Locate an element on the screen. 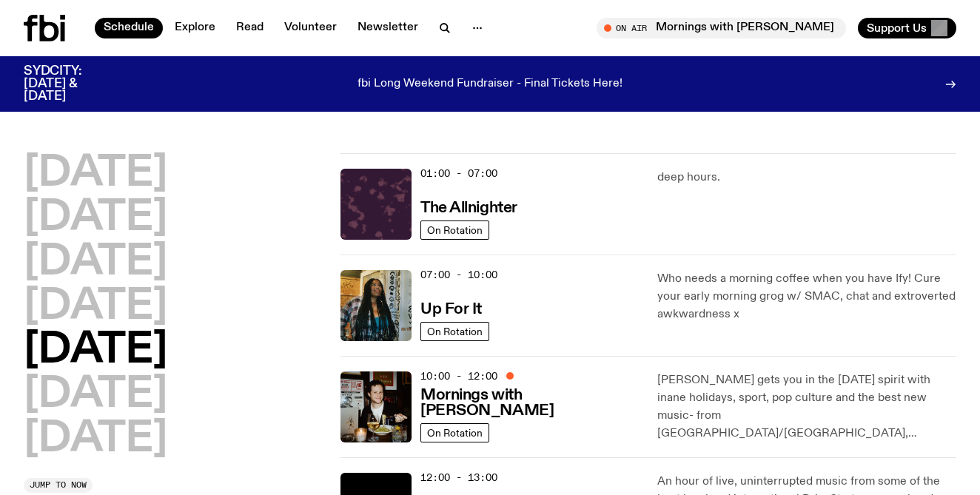 This screenshot has height=495, width=980. p: Who needs a morning coffee when you have Ify! Cure your early morning grog w/ SMAC, chat and extr... is located at coordinates (806, 297).